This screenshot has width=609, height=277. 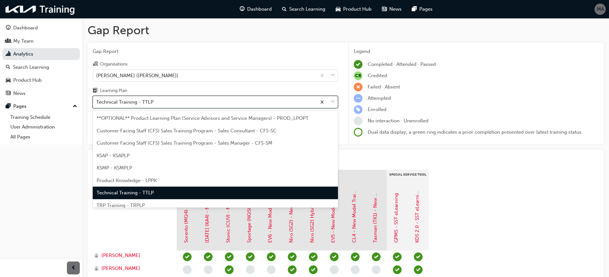 What do you see at coordinates (41, 93) in the screenshot?
I see `a: News` at bounding box center [41, 93].